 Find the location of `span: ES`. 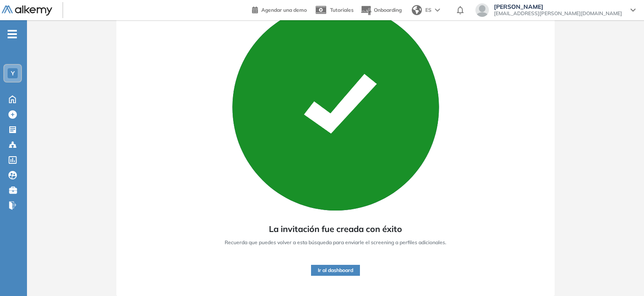

span: ES is located at coordinates (428, 10).